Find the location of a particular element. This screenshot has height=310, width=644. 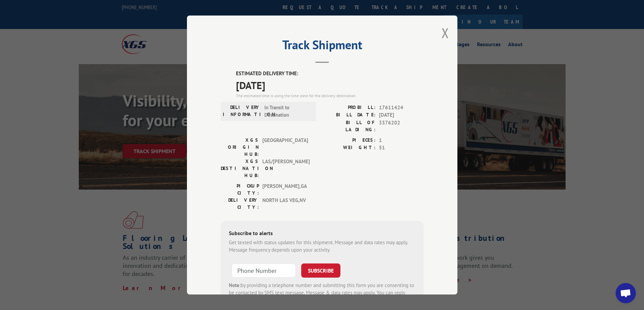

label: DELIVERY INFORMATION: is located at coordinates (241, 112).